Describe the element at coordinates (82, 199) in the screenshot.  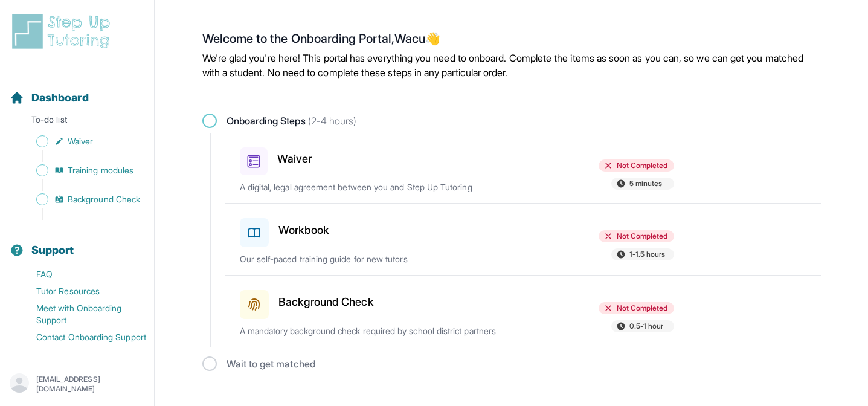
I see `a: Background Check` at that location.